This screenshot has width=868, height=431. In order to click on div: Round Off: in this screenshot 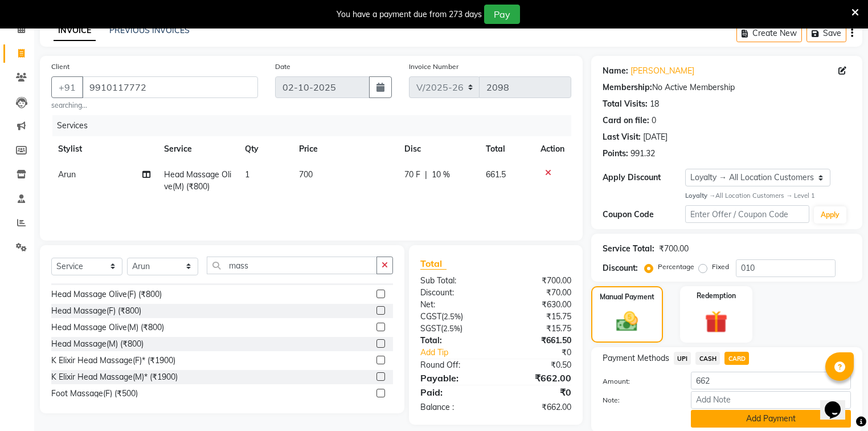, I will do `click(453, 365)`.